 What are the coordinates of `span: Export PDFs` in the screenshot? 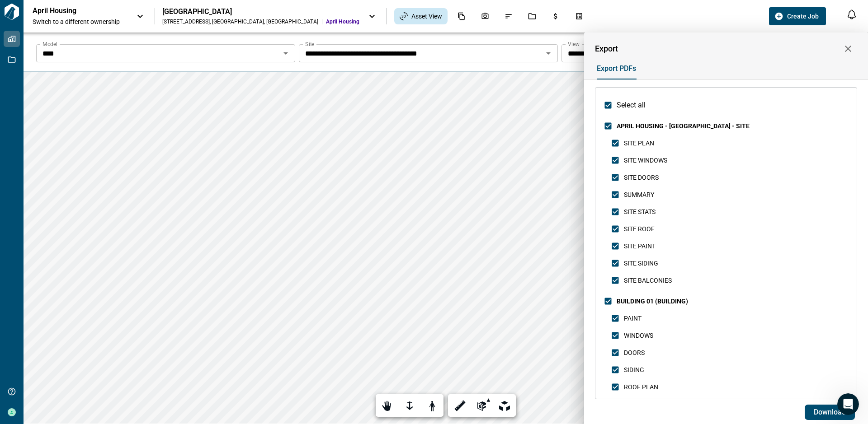 It's located at (616, 68).